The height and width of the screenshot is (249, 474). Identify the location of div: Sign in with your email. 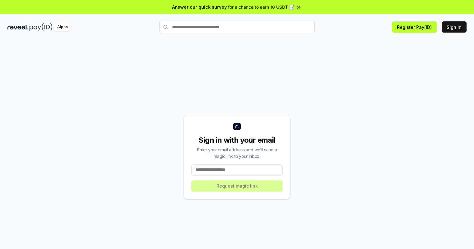
(237, 140).